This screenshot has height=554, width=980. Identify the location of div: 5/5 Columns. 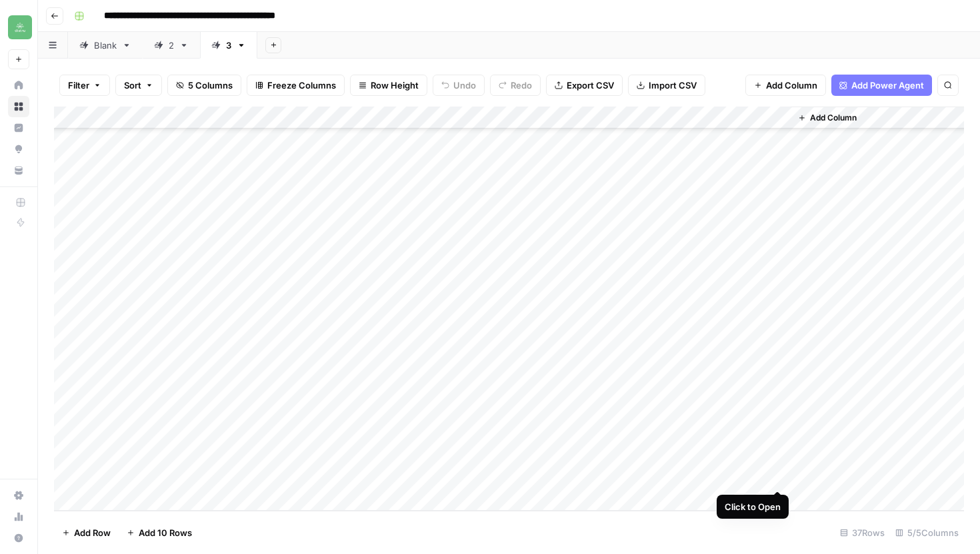
(927, 533).